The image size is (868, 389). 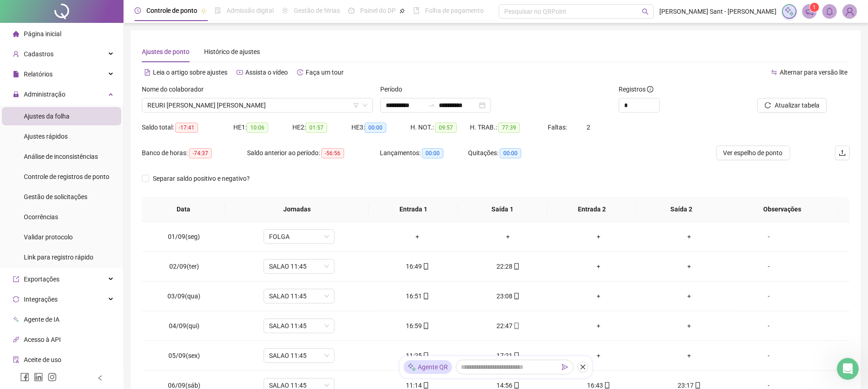 What do you see at coordinates (16, 54) in the screenshot?
I see `span: user-add` at bounding box center [16, 54].